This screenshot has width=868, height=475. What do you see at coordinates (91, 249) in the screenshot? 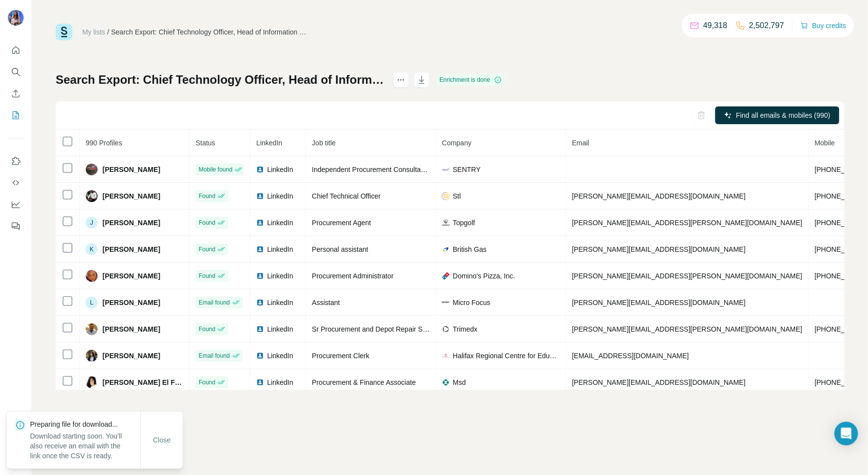
I see `div: K` at bounding box center [91, 249].